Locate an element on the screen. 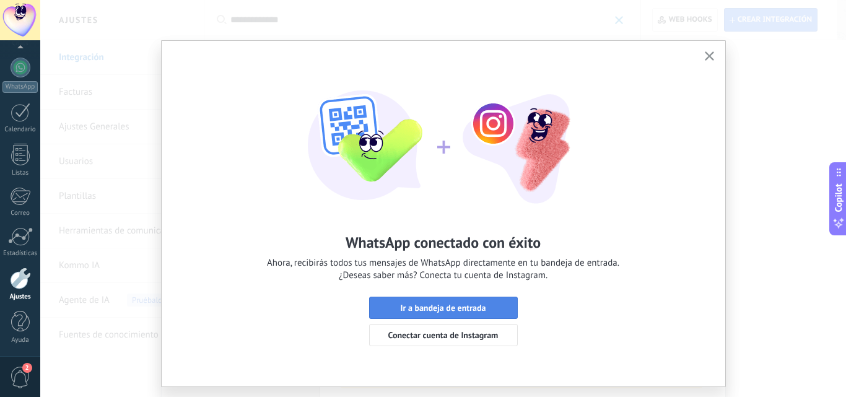 This screenshot has width=846, height=397. img: wa-lite-feat-instagram-success.png is located at coordinates (443, 134).